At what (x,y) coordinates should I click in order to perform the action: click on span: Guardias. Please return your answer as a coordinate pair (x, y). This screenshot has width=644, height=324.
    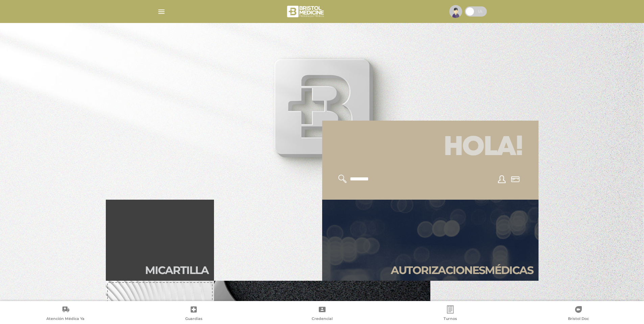
    Looking at the image, I should click on (194, 319).